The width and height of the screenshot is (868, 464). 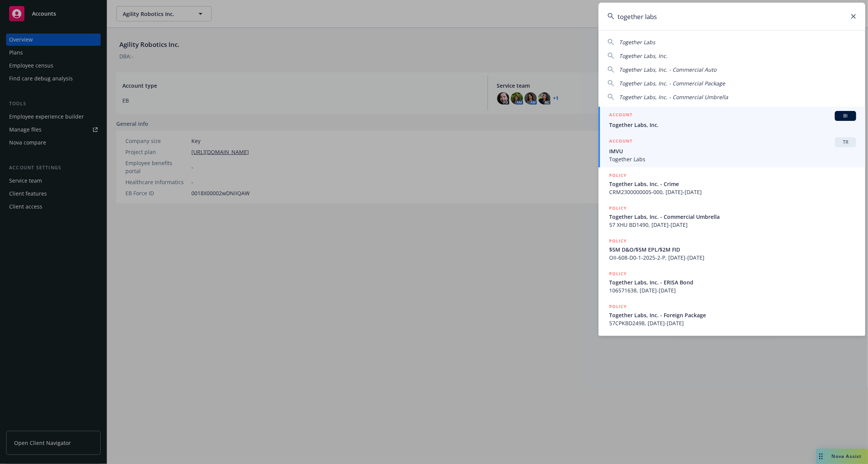 I want to click on a: ACCOUNTBITogether Labs, Inc., so click(x=732, y=119).